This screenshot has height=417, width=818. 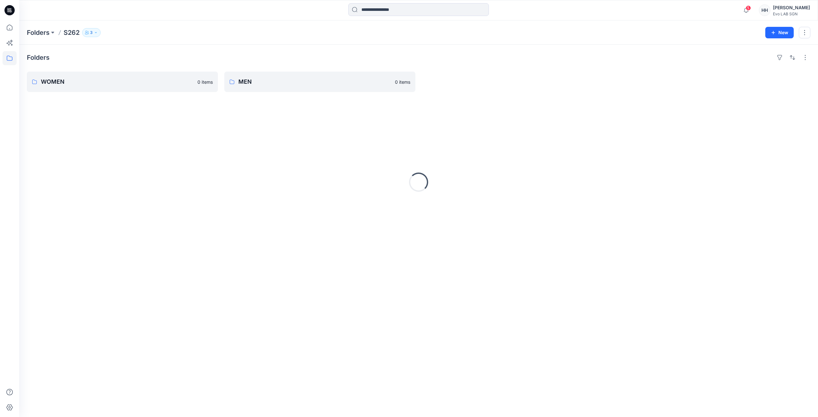 I want to click on h4: Folders, so click(x=38, y=58).